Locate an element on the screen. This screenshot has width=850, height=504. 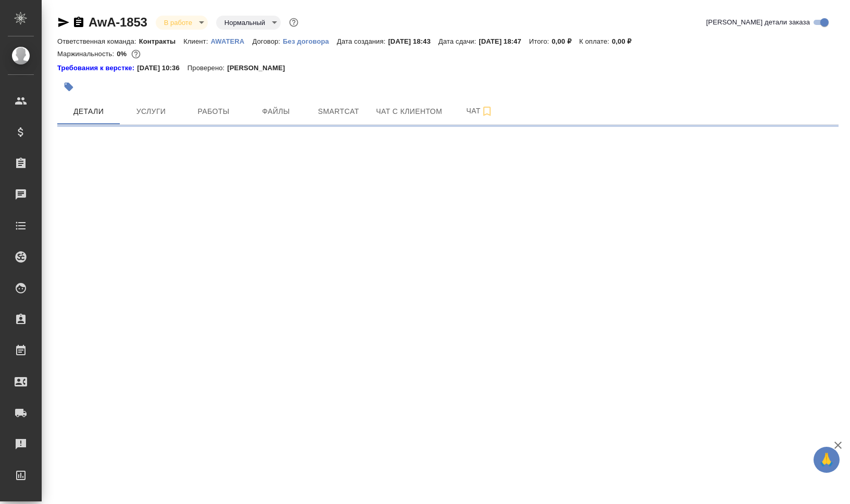
button: Скопировать ссылку is located at coordinates (78, 23).